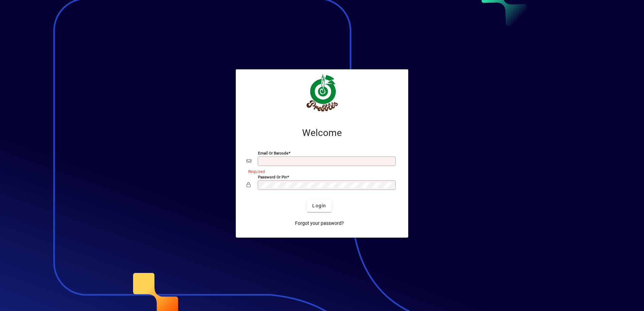 Image resolution: width=644 pixels, height=311 pixels. Describe the element at coordinates (272, 176) in the screenshot. I see `mat-label: Password or Pin` at that location.